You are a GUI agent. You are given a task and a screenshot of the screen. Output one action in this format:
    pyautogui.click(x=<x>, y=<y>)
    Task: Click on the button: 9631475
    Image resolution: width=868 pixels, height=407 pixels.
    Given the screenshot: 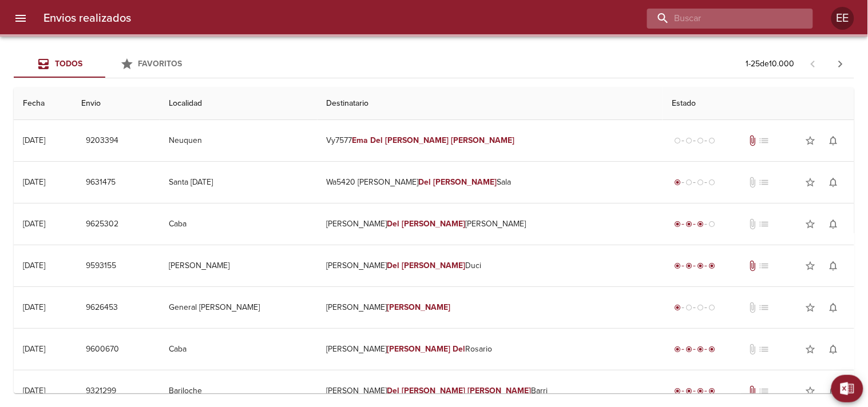 What is the action you would take?
    pyautogui.click(x=101, y=182)
    